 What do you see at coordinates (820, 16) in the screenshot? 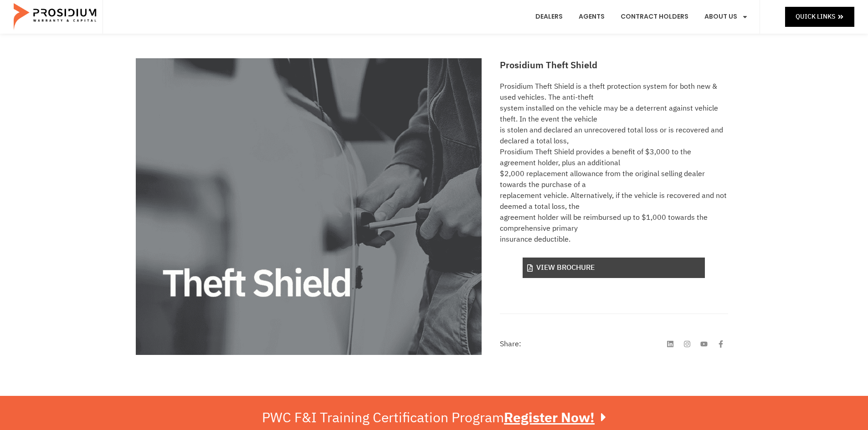
I see `a: Quick Links` at bounding box center [820, 16].